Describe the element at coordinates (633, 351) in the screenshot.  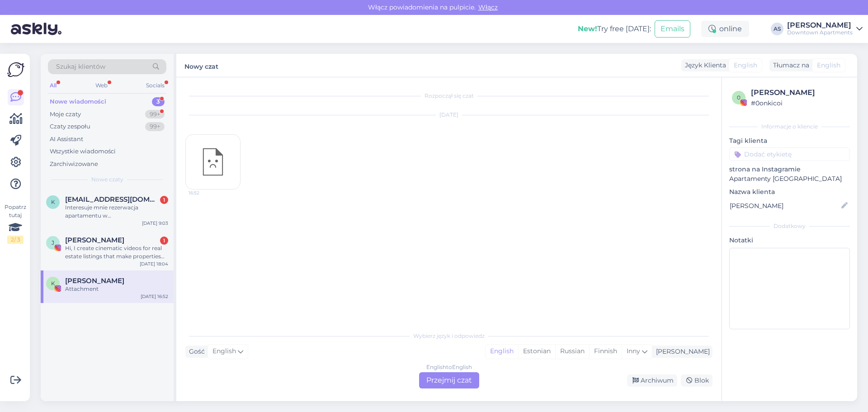
I see `span: Inny` at that location.